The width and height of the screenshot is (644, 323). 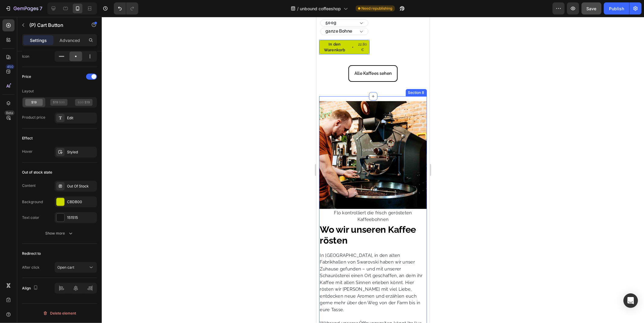 What do you see at coordinates (37, 172) in the screenshot?
I see `div: Out of stock state` at bounding box center [37, 172].